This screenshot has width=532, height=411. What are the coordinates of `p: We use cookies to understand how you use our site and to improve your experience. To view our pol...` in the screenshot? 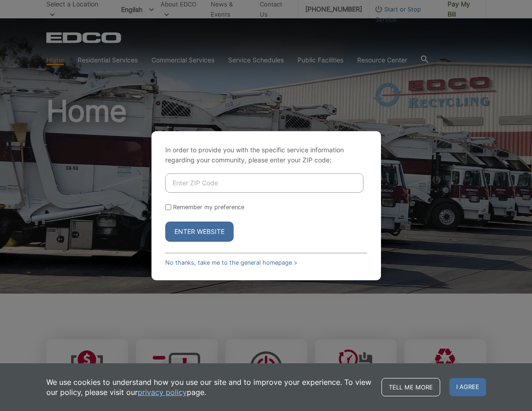 It's located at (209, 387).